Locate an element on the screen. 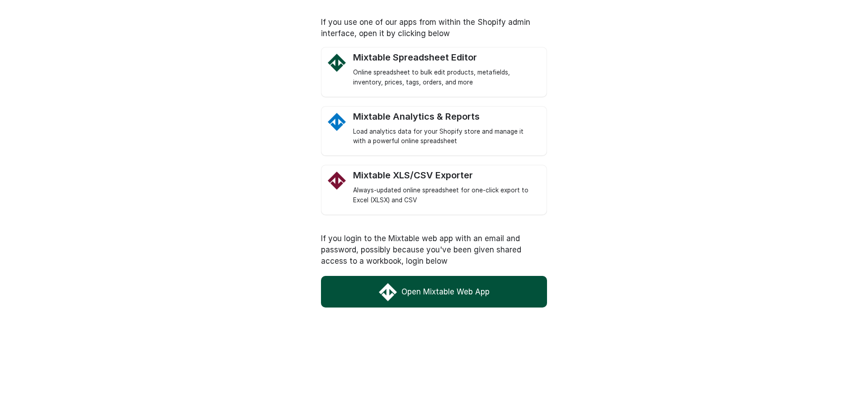 The height and width of the screenshot is (415, 868). a: Mixtable Spreadsheet Editor Logo Mixtable Spreadsheet Editor Online spreadsheet to bulk edit prod... is located at coordinates (445, 69).